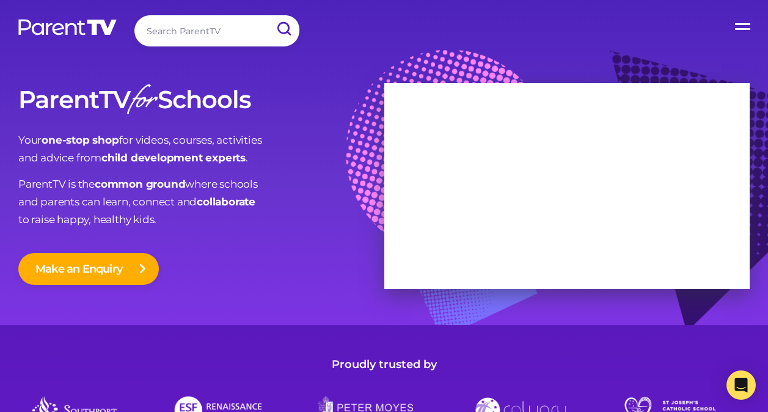 Image resolution: width=768 pixels, height=412 pixels. I want to click on strong: child development experts, so click(174, 158).